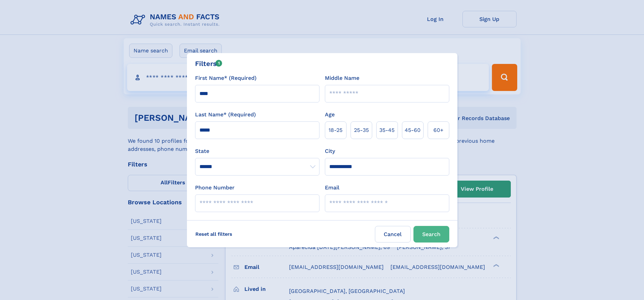 The height and width of the screenshot is (300, 644). Describe the element at coordinates (387, 130) in the screenshot. I see `span: 35‑45` at that location.